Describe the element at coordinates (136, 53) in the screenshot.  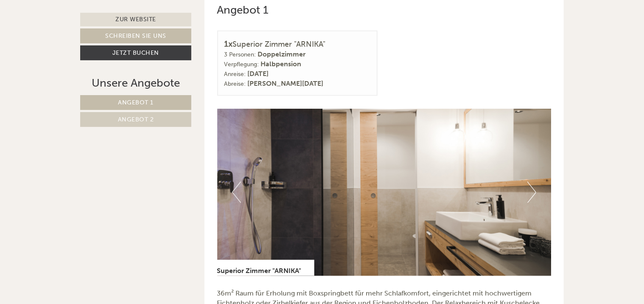
I see `a: Jetzt buchen` at that location.